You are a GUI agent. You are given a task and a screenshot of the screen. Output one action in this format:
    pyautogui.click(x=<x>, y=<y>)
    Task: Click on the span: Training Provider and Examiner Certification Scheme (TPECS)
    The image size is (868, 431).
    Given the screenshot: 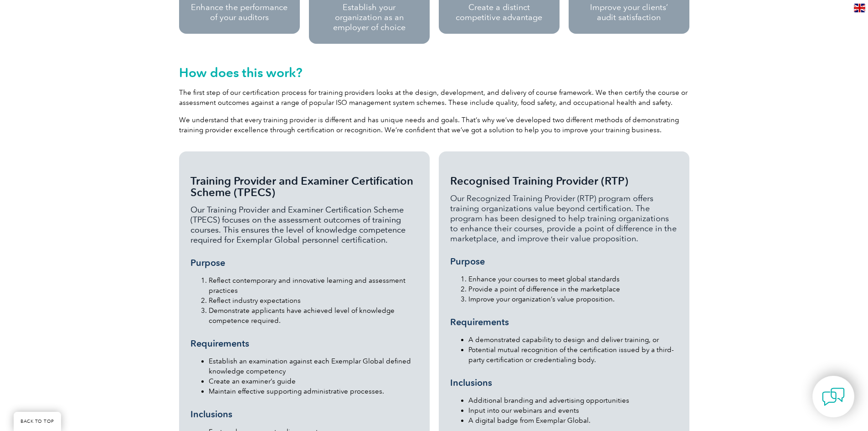 What is the action you would take?
    pyautogui.click(x=302, y=187)
    